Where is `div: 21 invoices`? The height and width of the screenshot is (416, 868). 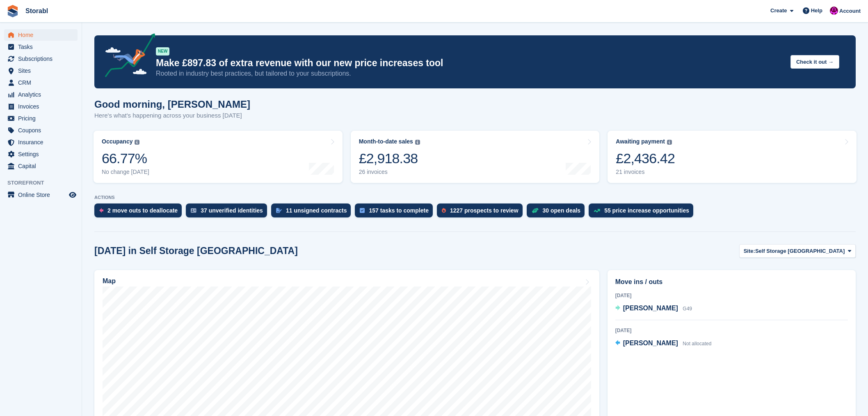
div: 21 invoices is located at coordinates (646, 171).